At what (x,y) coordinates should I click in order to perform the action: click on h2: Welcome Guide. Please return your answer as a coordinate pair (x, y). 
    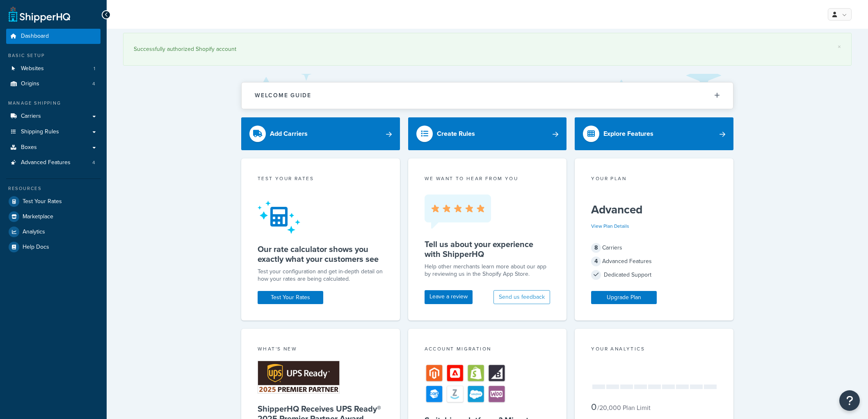
    Looking at the image, I should click on (283, 95).